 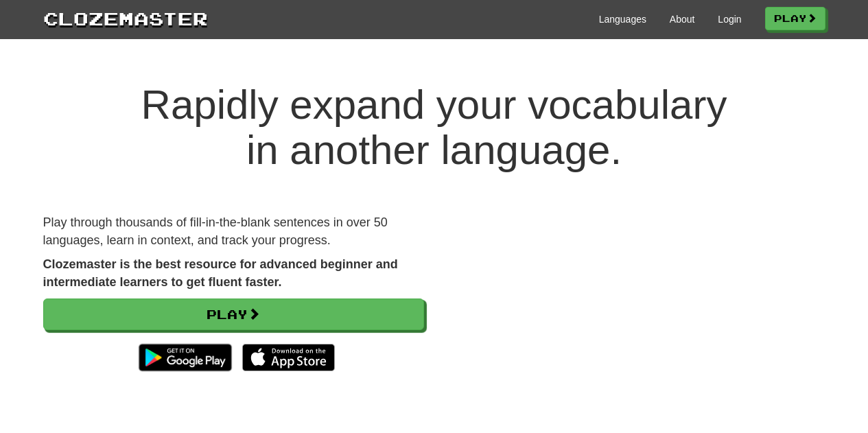 What do you see at coordinates (682, 19) in the screenshot?
I see `a: About` at bounding box center [682, 19].